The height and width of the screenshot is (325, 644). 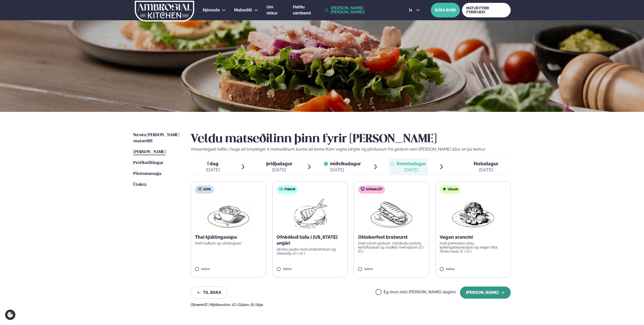 I want to click on span: föstudagur, so click(x=486, y=164).